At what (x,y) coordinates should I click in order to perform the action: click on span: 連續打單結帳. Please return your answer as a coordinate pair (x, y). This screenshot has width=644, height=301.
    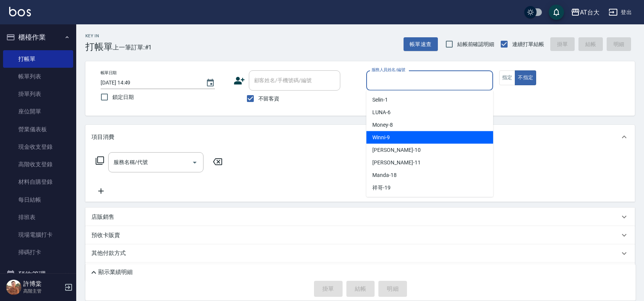
    Looking at the image, I should click on (528, 44).